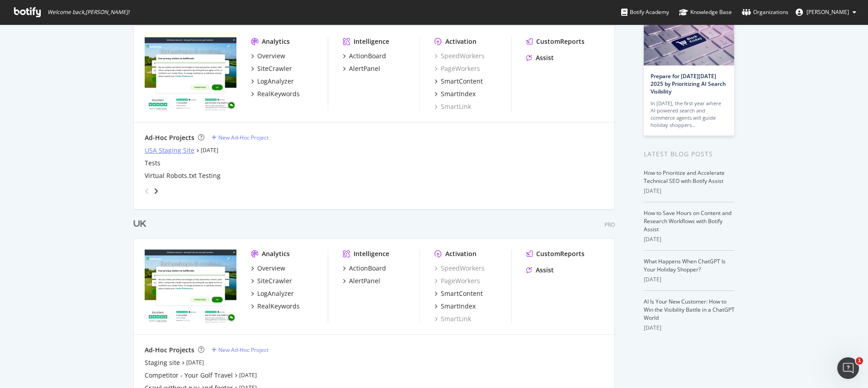 The image size is (868, 388). What do you see at coordinates (188, 376) in the screenshot?
I see `div: Competitor - Your Golf Travel` at bounding box center [188, 376].